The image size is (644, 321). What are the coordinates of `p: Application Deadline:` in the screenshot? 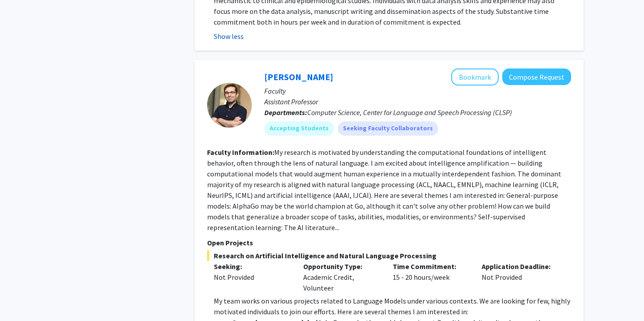 It's located at (520, 266).